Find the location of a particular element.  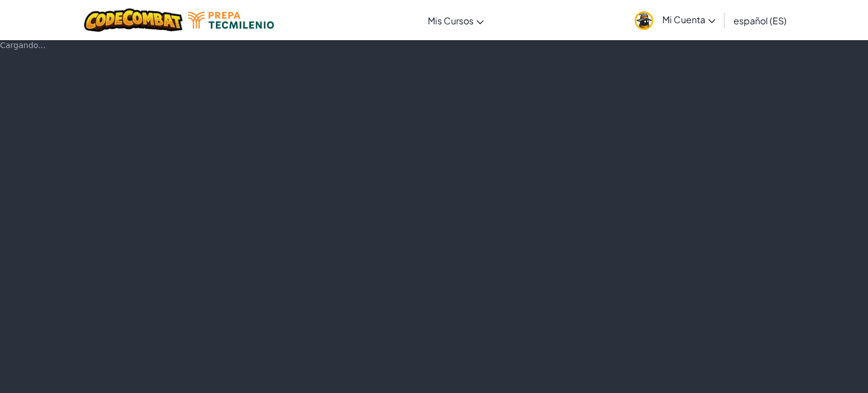

a: CodeCombat logo is located at coordinates (133, 20).